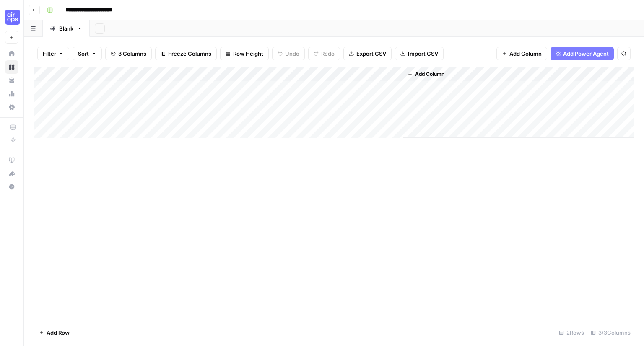 Image resolution: width=644 pixels, height=346 pixels. Describe the element at coordinates (66, 29) in the screenshot. I see `div: Blank` at that location.